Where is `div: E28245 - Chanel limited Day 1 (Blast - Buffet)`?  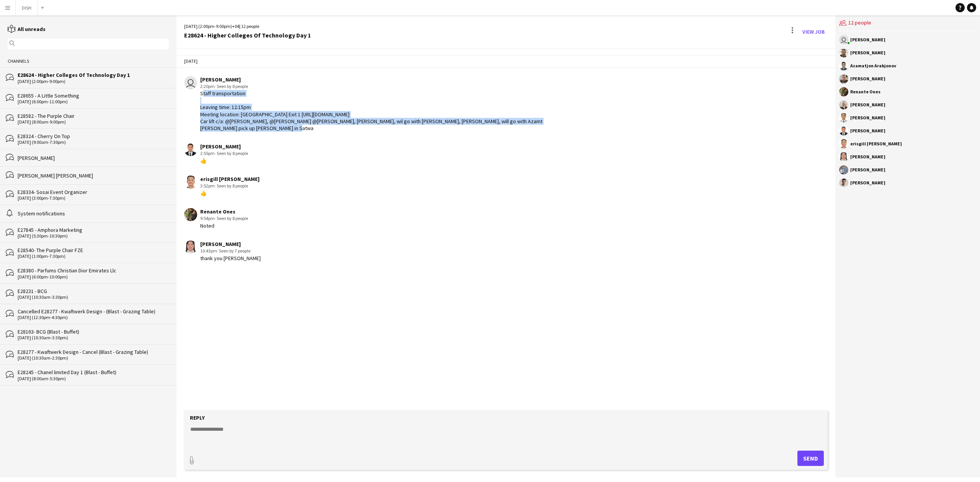 div: E28245 - Chanel limited Day 1 (Blast - Buffet) is located at coordinates (93, 373).